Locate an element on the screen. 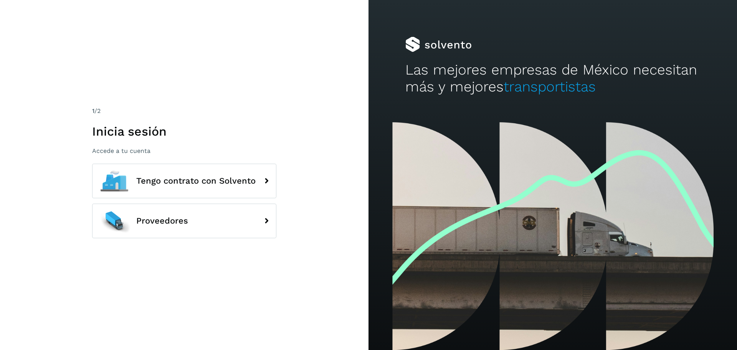  h2: Las mejores empresas de México necesitan más y mejores is located at coordinates (553, 78).